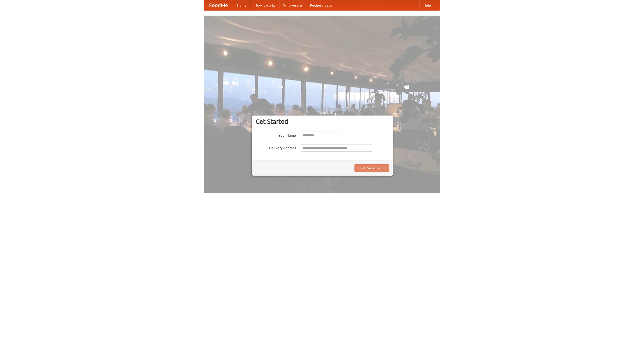 The width and height of the screenshot is (644, 356). What do you see at coordinates (242, 5) in the screenshot?
I see `a: Home` at bounding box center [242, 5].